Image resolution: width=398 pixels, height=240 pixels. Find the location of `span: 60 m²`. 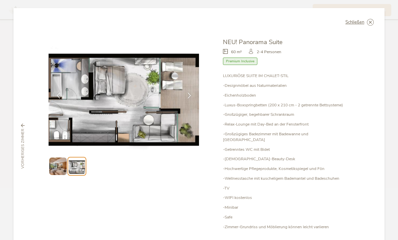

span: 60 m² is located at coordinates (236, 52).